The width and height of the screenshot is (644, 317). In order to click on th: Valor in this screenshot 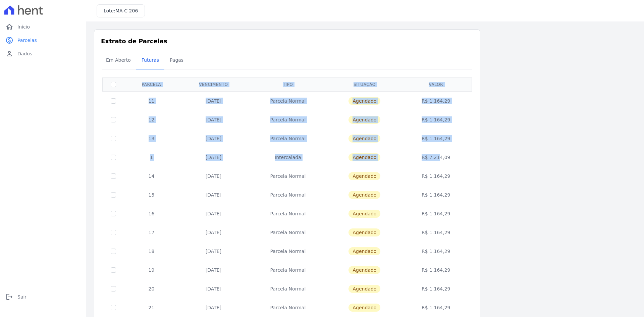, I will do `click(436, 84)`.